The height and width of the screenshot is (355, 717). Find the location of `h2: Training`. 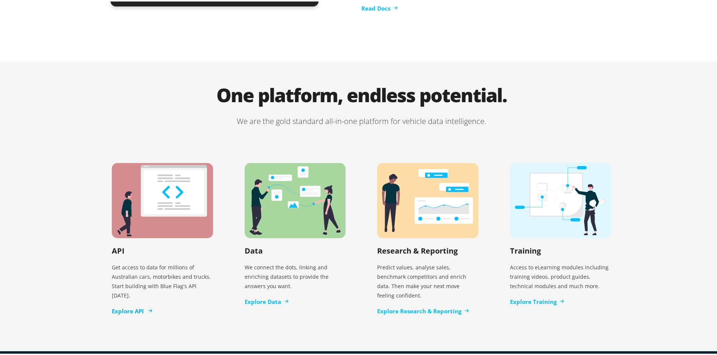

h2: Training is located at coordinates (525, 249).